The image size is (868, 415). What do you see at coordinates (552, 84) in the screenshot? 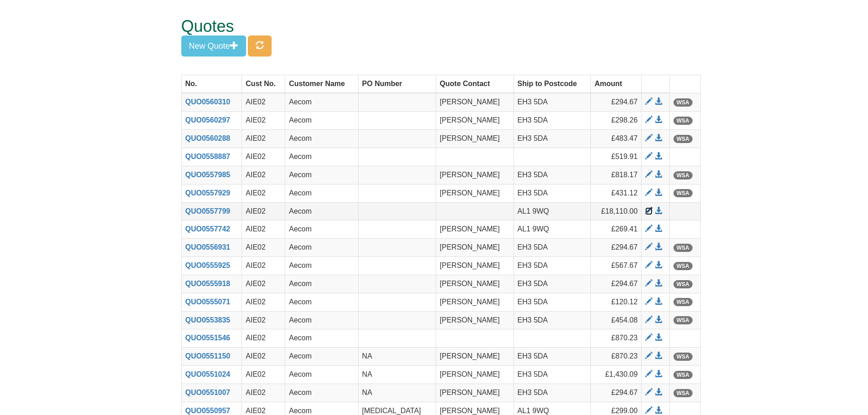
I see `th: Ship to Postcode` at bounding box center [552, 84].